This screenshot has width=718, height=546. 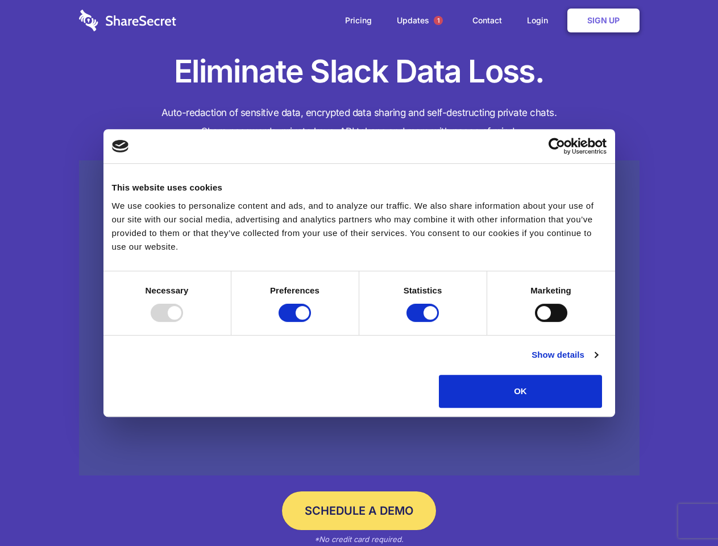 What do you see at coordinates (438, 20) in the screenshot?
I see `span: 1` at bounding box center [438, 20].